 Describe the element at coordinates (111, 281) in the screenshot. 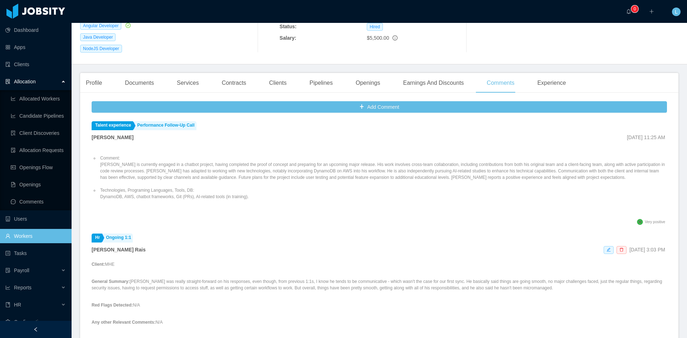

I see `strong: General Summary:` at that location.